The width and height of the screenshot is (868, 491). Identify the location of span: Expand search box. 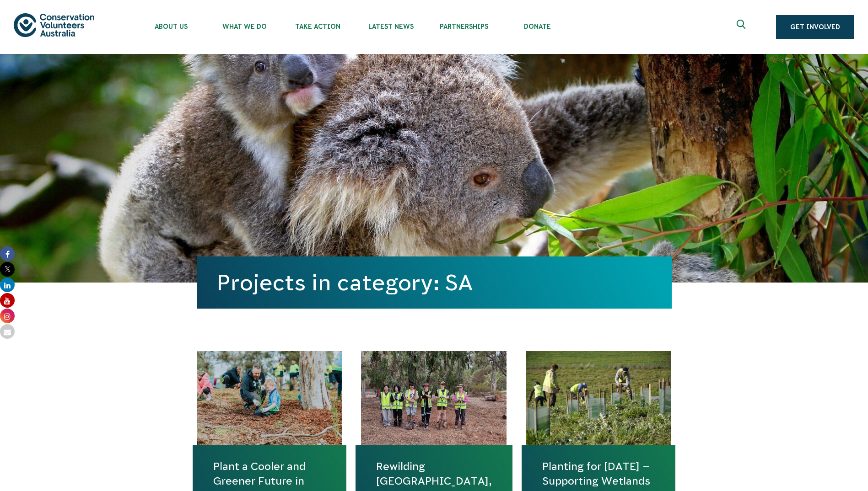
(742, 27).